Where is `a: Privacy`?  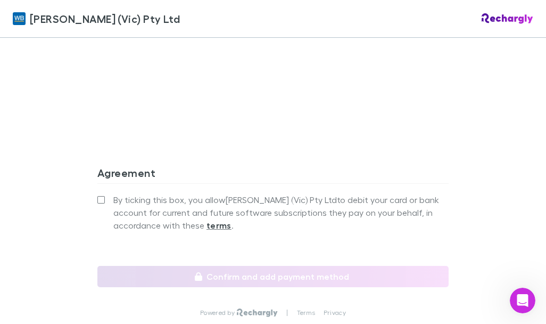
a: Privacy is located at coordinates (335, 313).